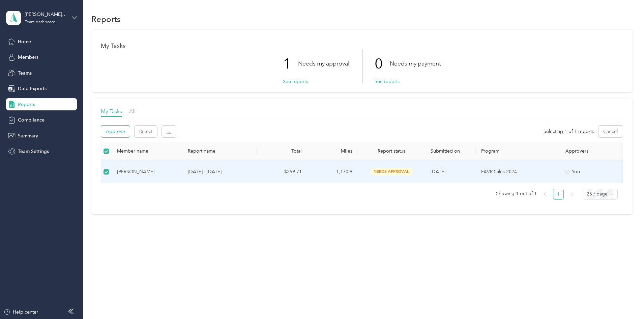 Image resolution: width=644 pixels, height=319 pixels. I want to click on button: left, so click(545, 194).